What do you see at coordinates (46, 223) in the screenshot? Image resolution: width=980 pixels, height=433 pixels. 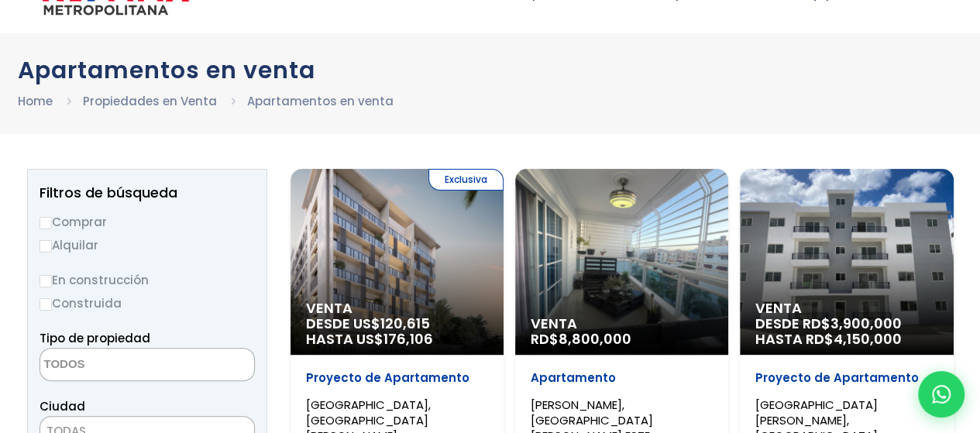 I see `input: Comprar` at bounding box center [46, 223].